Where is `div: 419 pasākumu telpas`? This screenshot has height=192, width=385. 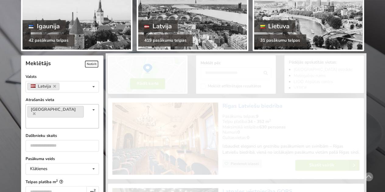 div: 419 pasākumu telpas is located at coordinates (165, 41).